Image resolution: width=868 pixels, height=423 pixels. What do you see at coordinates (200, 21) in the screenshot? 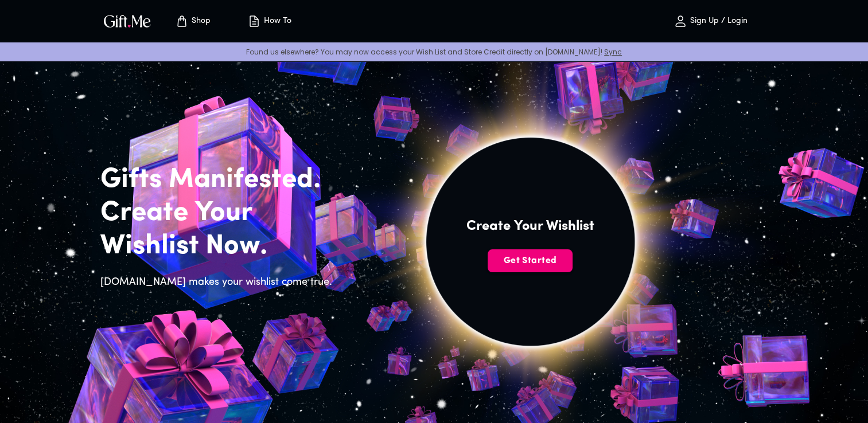
I see `p: Shop` at bounding box center [200, 21].